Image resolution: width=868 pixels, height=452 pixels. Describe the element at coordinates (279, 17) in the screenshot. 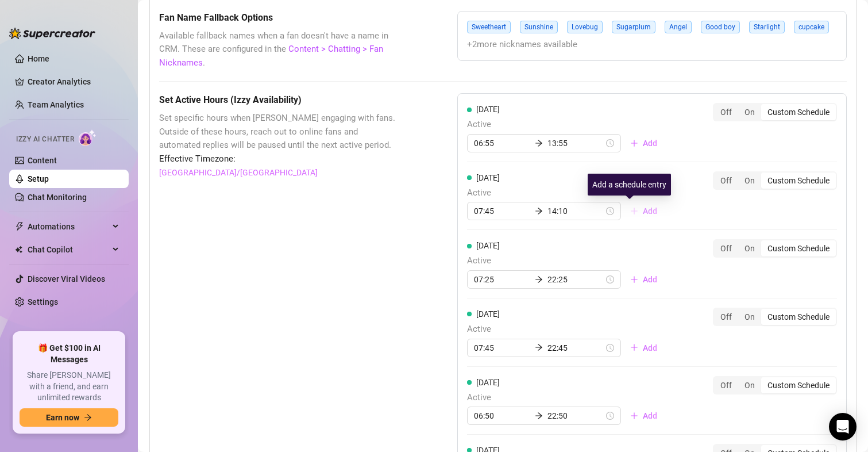

I see `h5: Fan Name Fallback Options` at that location.